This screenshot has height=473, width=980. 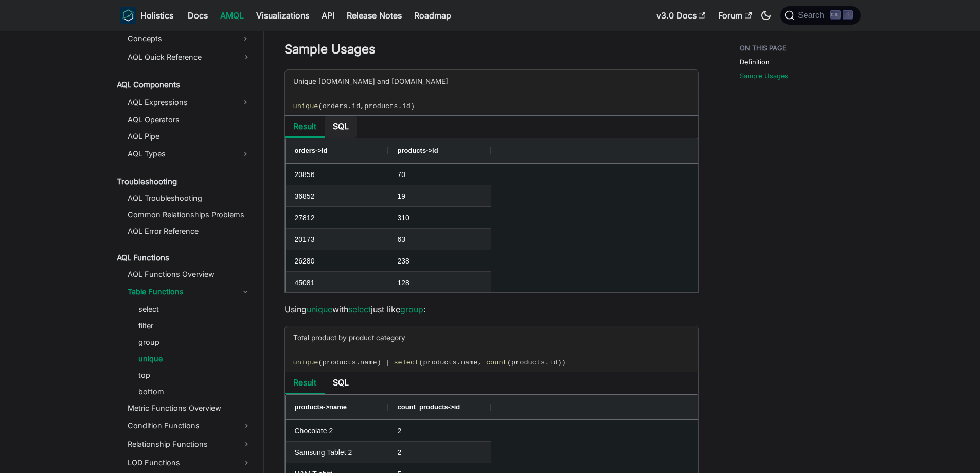 What do you see at coordinates (198, 15) in the screenshot?
I see `a: Docs` at bounding box center [198, 15].